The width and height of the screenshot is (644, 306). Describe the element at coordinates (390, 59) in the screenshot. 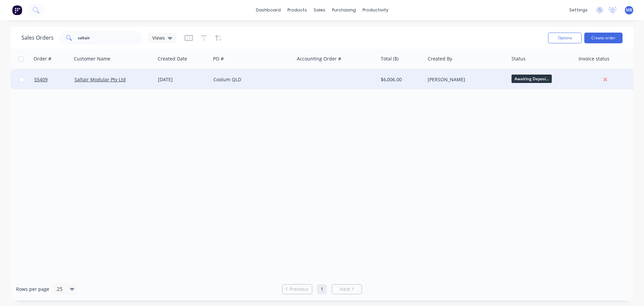

I see `div: Total ($)` at that location.